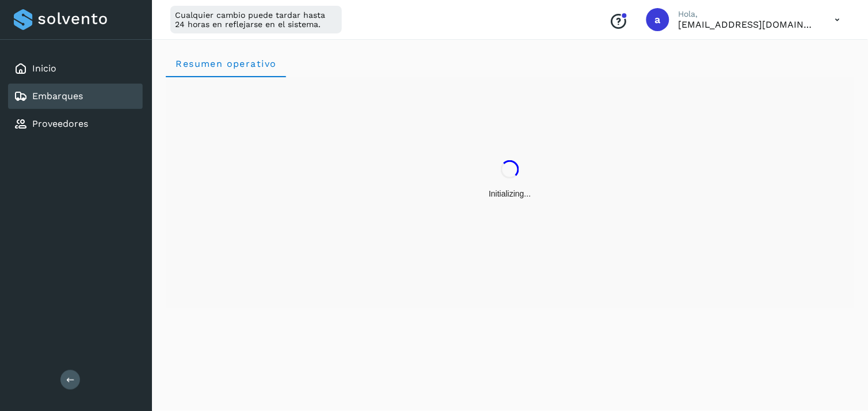  Describe the element at coordinates (75, 68) in the screenshot. I see `div: Inicio` at that location.